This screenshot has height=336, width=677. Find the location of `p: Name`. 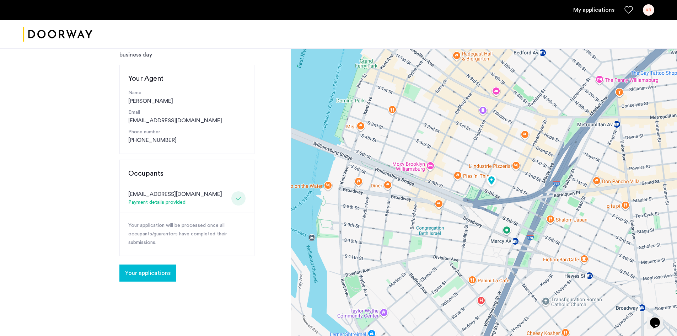

p: Name is located at coordinates (187, 93).